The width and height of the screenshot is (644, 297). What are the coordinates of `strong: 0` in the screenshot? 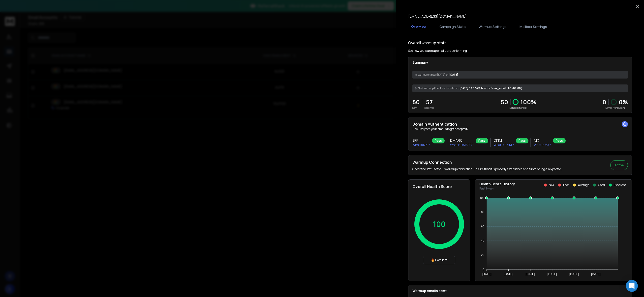 It's located at (604, 102).